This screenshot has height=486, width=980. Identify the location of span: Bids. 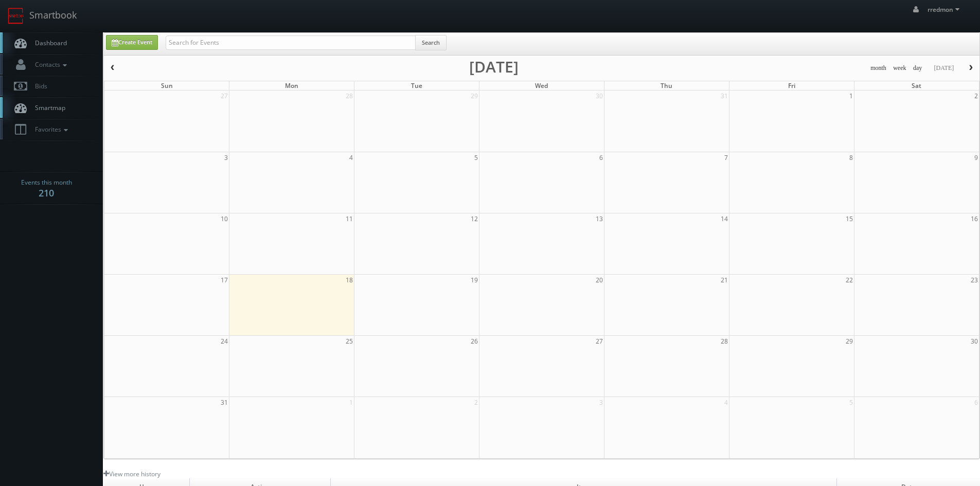
(39, 86).